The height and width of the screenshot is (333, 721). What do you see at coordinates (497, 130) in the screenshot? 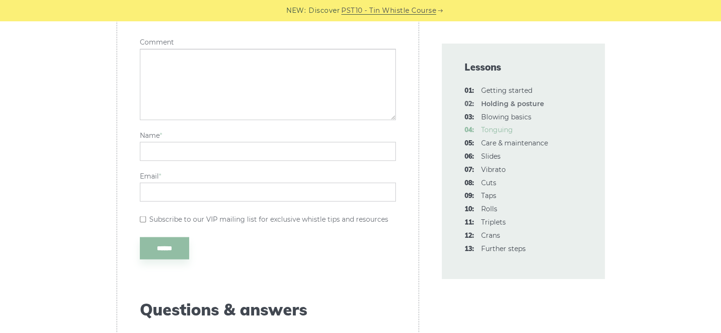
I see `a: 04:Tonguing` at bounding box center [497, 130].